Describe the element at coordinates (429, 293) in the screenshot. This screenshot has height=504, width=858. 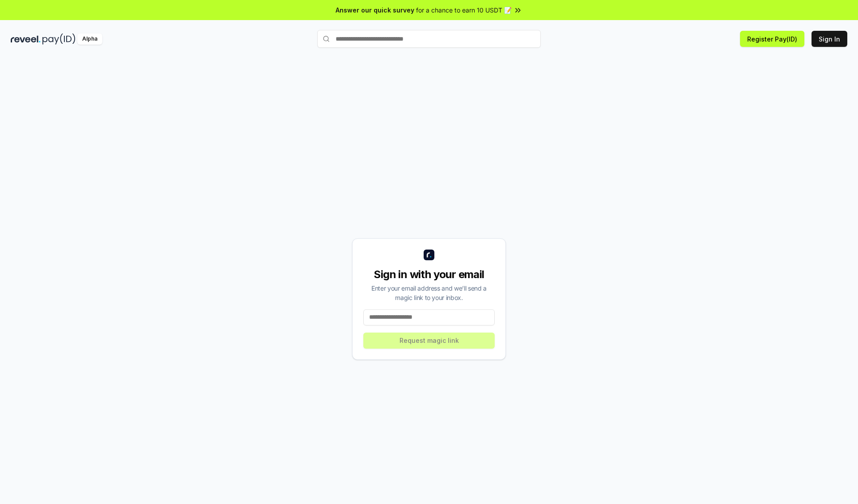
I see `div: Enter your email address and we’ll send a magic link to your inbox.` at that location.